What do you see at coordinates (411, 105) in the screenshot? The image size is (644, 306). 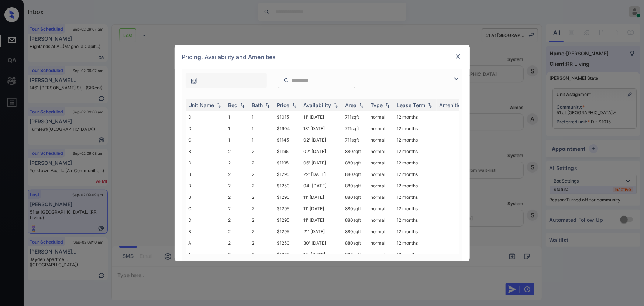 I see `div: Lease Term` at bounding box center [411, 105].